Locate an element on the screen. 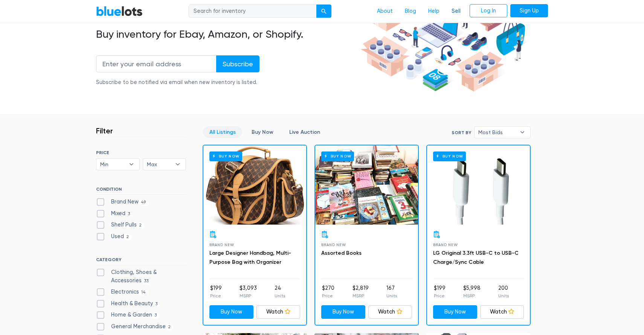  li: $5,998 is located at coordinates (472, 292).